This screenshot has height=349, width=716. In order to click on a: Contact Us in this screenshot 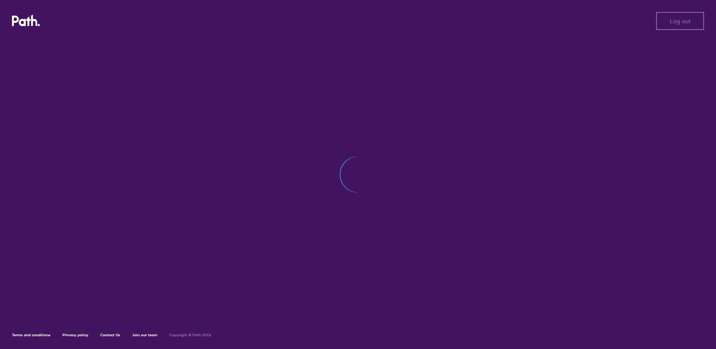, I will do `click(110, 335)`.